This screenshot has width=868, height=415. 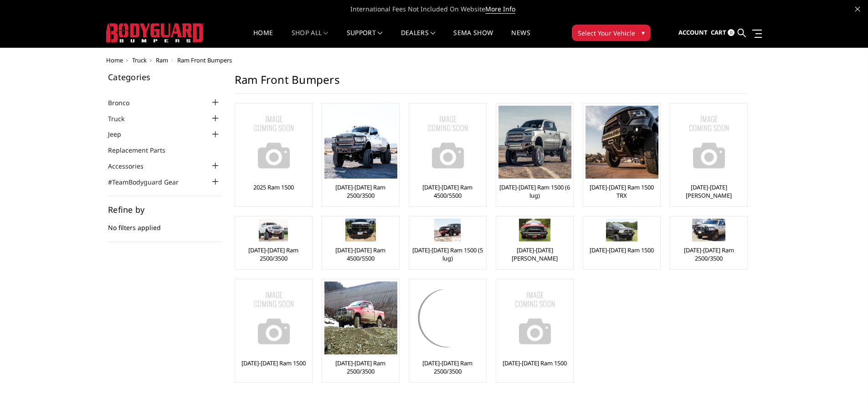 I want to click on span: Home, so click(x=115, y=60).